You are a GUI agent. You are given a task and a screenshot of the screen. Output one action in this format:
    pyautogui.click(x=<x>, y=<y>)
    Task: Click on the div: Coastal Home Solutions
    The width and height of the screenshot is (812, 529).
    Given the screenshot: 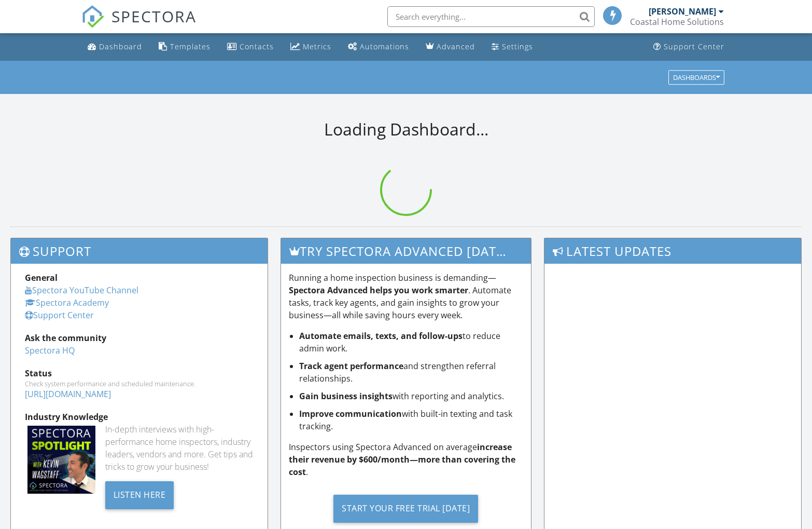 What is the action you would take?
    pyautogui.click(x=677, y=22)
    